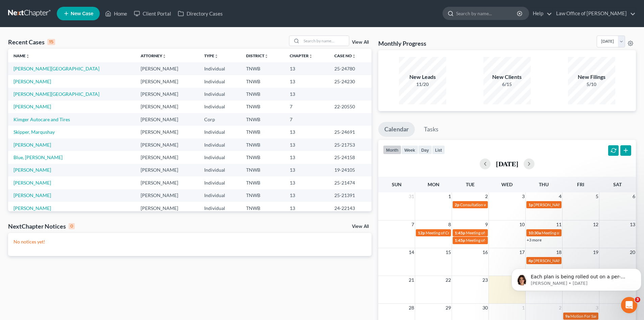 This screenshot has height=320, width=644. What do you see at coordinates (448, 252) in the screenshot?
I see `span: 15` at bounding box center [448, 252].